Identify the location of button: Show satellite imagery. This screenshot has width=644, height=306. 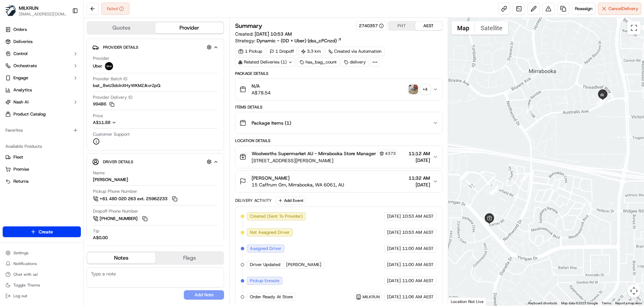
(492, 28).